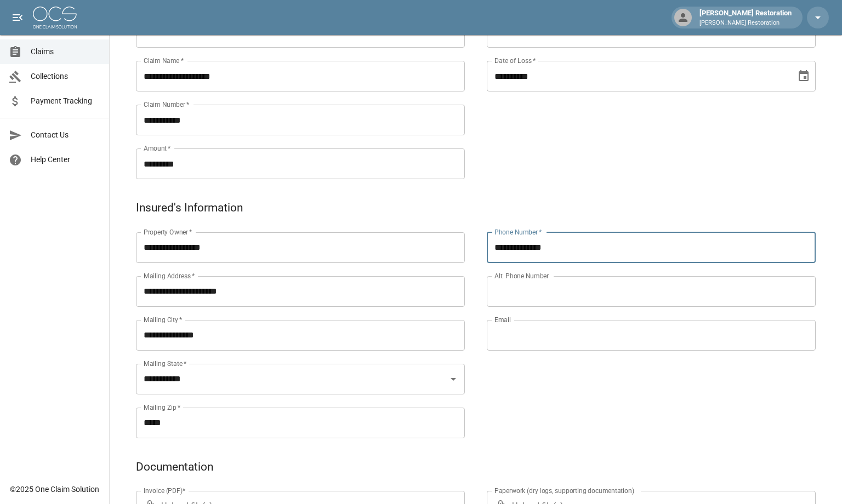 This screenshot has height=504, width=842. Describe the element at coordinates (168, 232) in the screenshot. I see `label: Property Owner` at that location.